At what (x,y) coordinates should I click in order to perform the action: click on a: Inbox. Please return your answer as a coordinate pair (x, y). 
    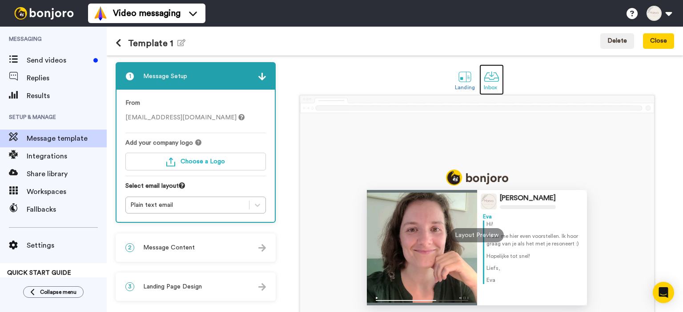
    Looking at the image, I should click on (491, 80).